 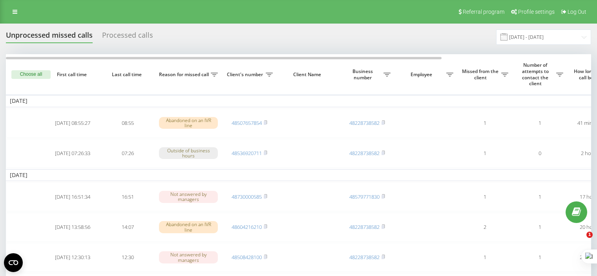 I want to click on td: 07:26, so click(x=128, y=153).